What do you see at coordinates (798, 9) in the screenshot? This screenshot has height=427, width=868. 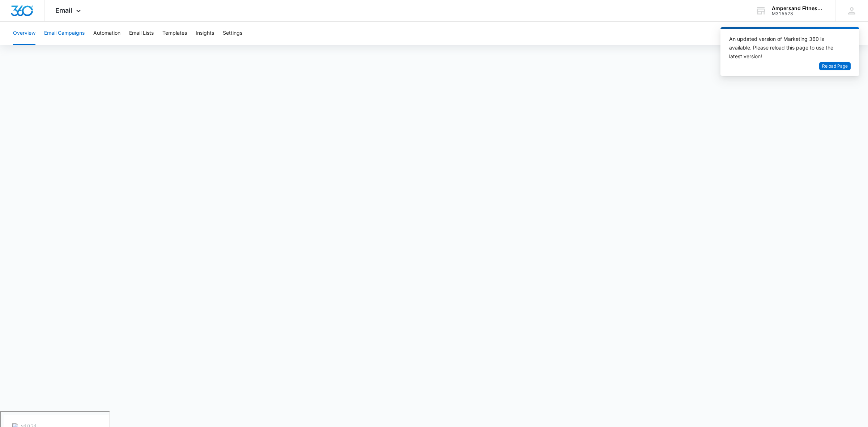 I see `div: account name` at bounding box center [798, 9].